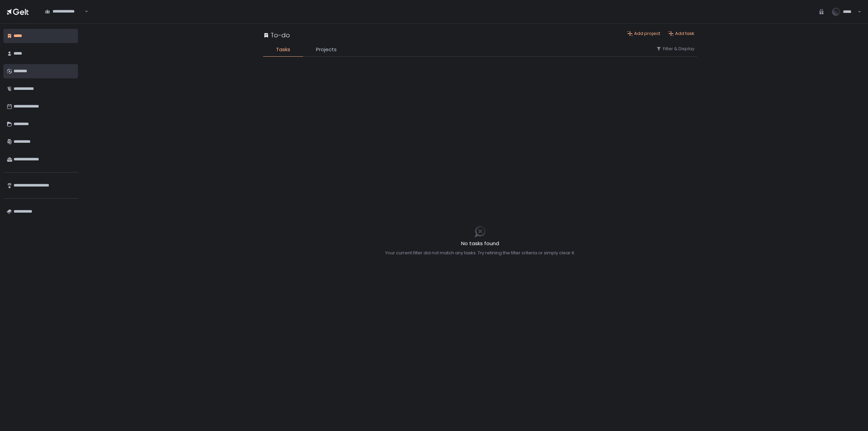  I want to click on div: Add project, so click(643, 33).